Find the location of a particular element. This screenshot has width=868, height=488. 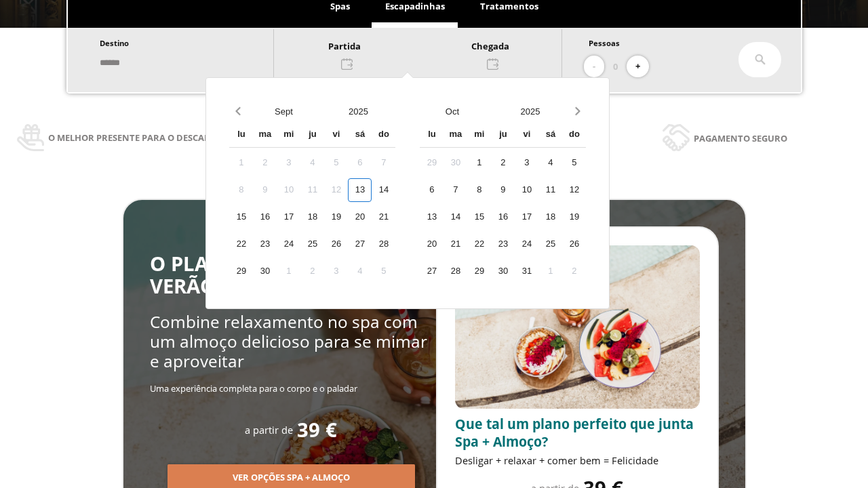

div: 31 is located at coordinates (526, 271).